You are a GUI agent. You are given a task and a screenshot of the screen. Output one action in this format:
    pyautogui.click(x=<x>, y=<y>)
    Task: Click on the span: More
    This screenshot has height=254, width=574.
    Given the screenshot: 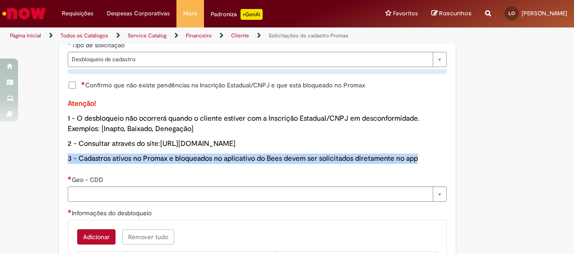 What is the action you would take?
    pyautogui.click(x=190, y=14)
    